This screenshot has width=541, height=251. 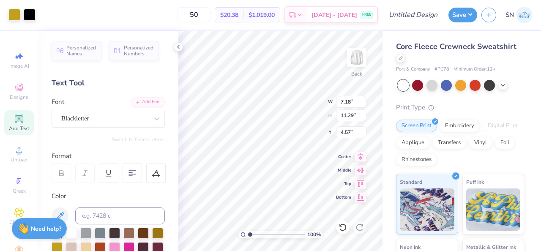 What do you see at coordinates (505, 143) in the screenshot?
I see `div: Foil` at bounding box center [505, 143].